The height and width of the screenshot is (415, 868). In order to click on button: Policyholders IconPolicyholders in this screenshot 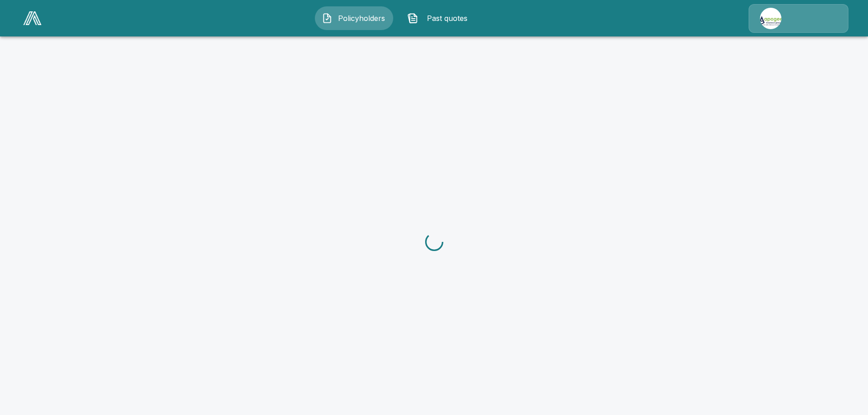, I will do `click(354, 18)`.